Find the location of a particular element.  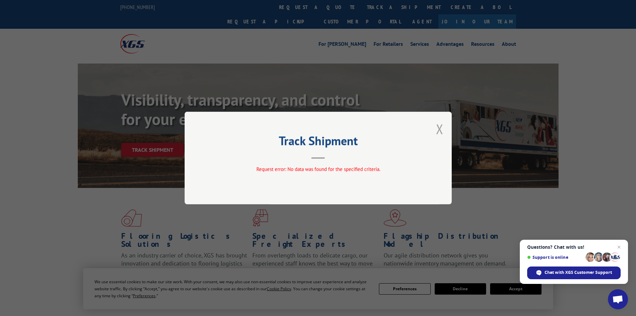

h2: Track Shipment is located at coordinates (318, 142).